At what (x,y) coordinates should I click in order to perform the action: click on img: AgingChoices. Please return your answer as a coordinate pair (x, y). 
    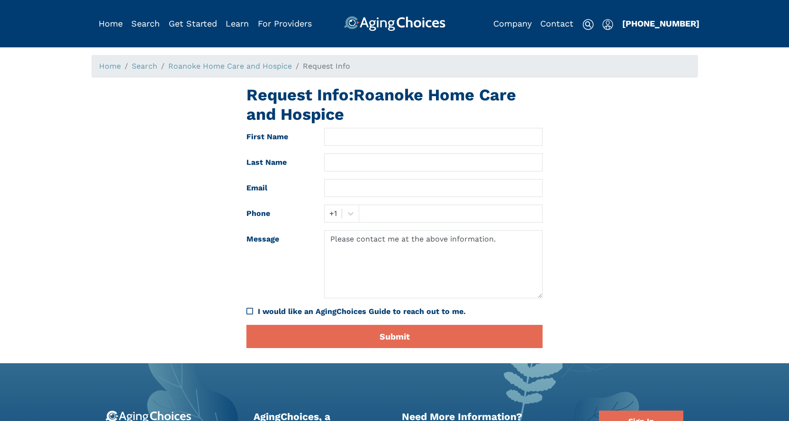
    Looking at the image, I should click on (394, 24).